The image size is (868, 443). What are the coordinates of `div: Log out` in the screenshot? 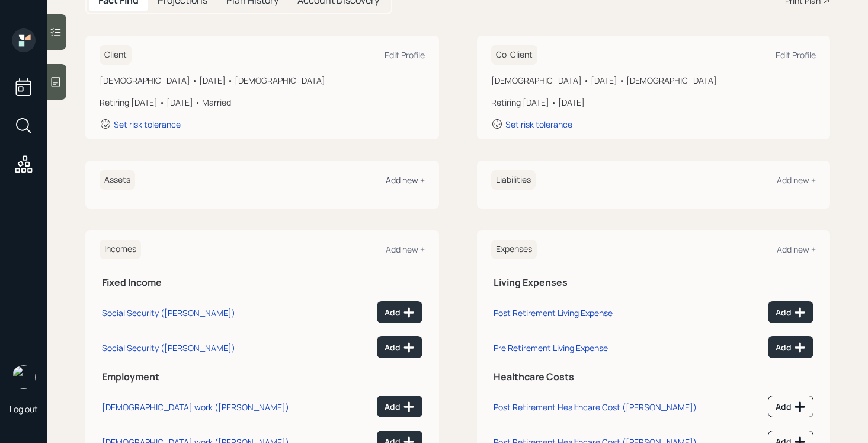 It's located at (24, 409).